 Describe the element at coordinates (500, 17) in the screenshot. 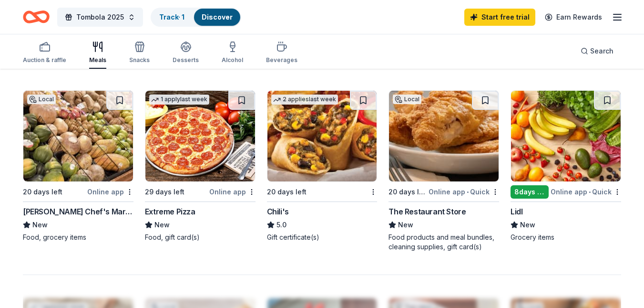

I see `a: Start free trial` at that location.